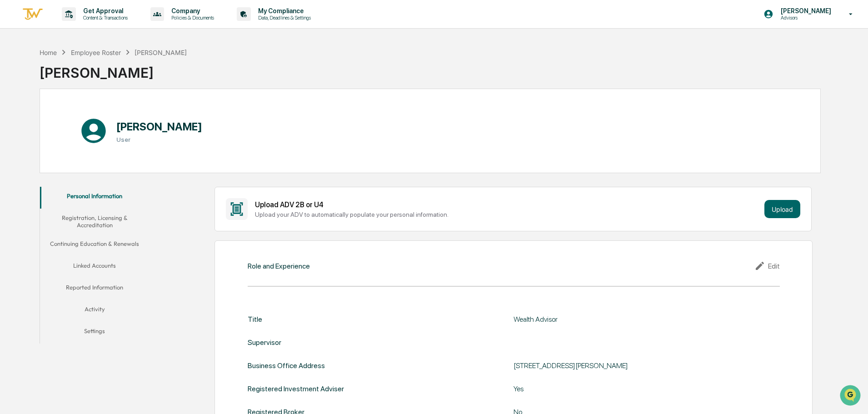 The image size is (868, 414). Describe the element at coordinates (279, 266) in the screenshot. I see `div: Role and Experience` at that location.